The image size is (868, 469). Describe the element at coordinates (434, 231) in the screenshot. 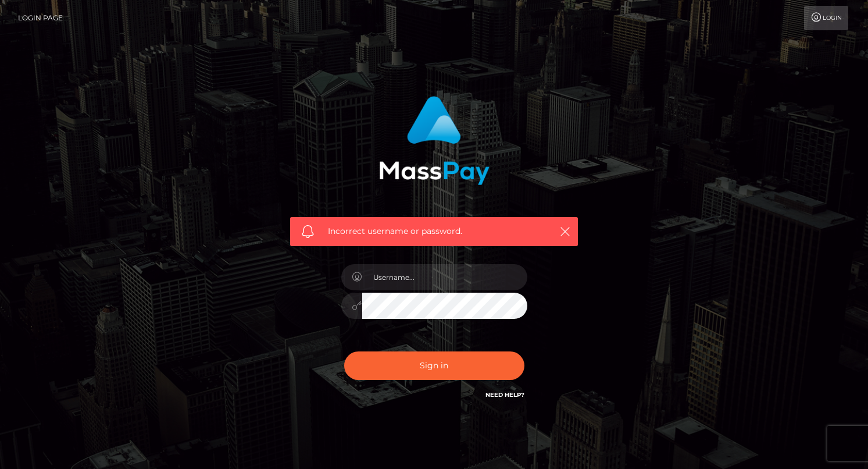

I see `span: Incorrect username or password.` at that location.